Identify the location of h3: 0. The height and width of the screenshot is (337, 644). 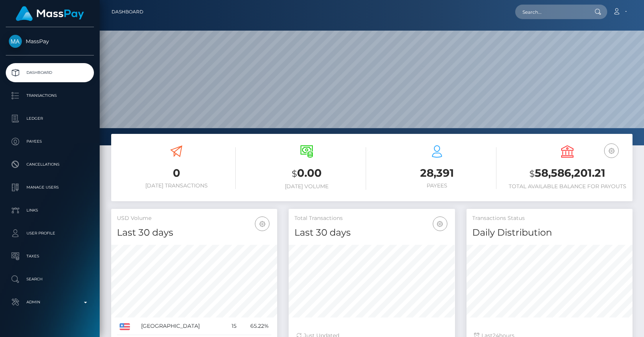
(176, 173).